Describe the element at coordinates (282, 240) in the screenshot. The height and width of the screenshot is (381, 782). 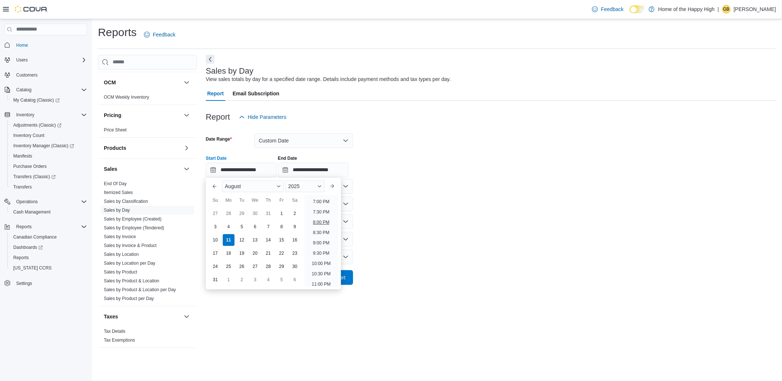
I see `div: day-15` at that location.